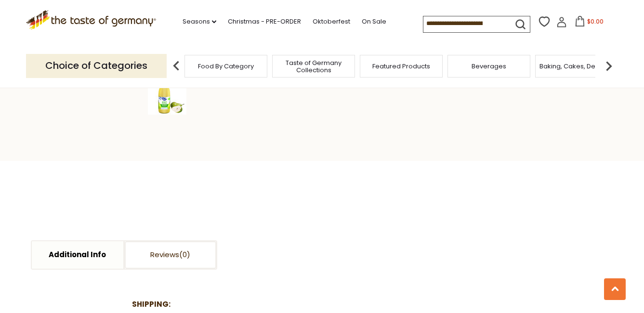 This screenshot has width=644, height=313. Describe the element at coordinates (265, 22) in the screenshot. I see `a: Christmas - PRE-ORDER` at that location.